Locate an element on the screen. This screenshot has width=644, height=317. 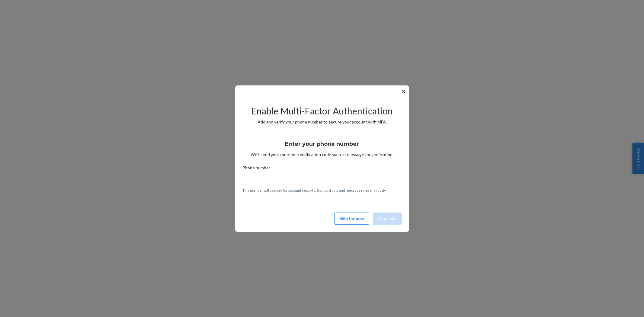
span: Phone number is located at coordinates (256, 169).